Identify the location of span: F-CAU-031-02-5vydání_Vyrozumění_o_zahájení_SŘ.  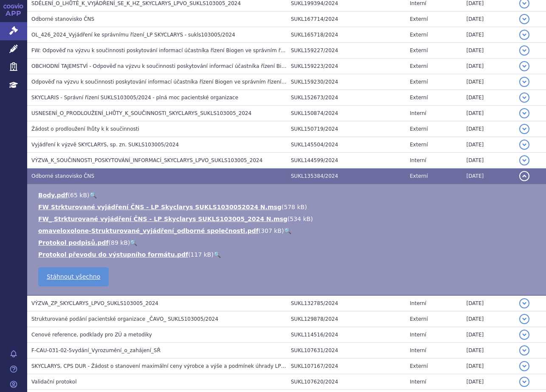
(96, 351).